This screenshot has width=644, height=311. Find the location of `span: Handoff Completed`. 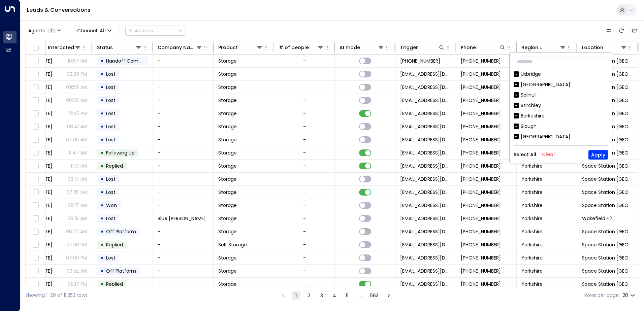

span: Handoff Completed is located at coordinates (129, 61).